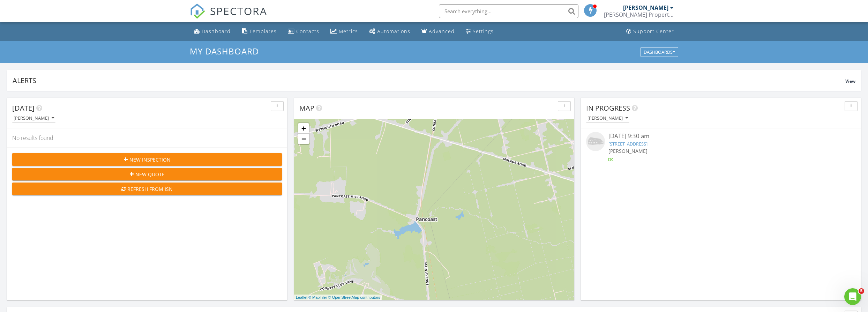  Describe the element at coordinates (216, 31) in the screenshot. I see `div: Dashboard` at that location.